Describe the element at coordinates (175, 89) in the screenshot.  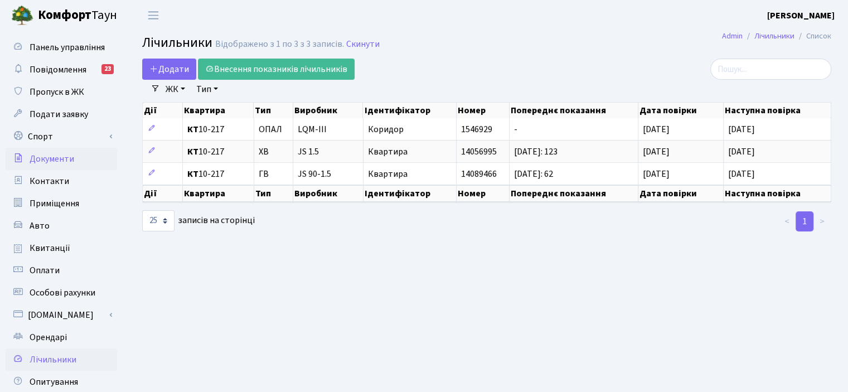
I see `a: ЖК` at that location.